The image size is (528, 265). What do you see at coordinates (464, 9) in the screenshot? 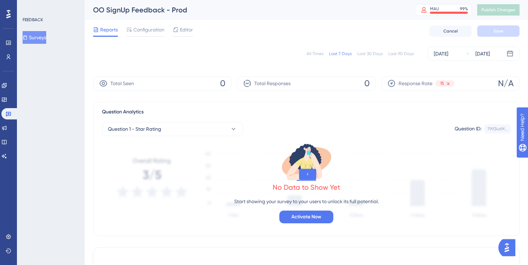
I see `div: 99 %` at bounding box center [464, 9].